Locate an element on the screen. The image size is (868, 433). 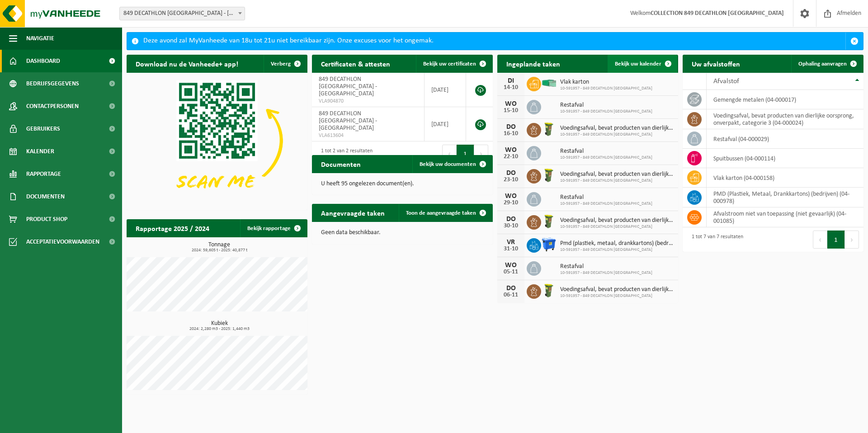
img: WB-1100-HPE-BE-04 is located at coordinates (549, 244).